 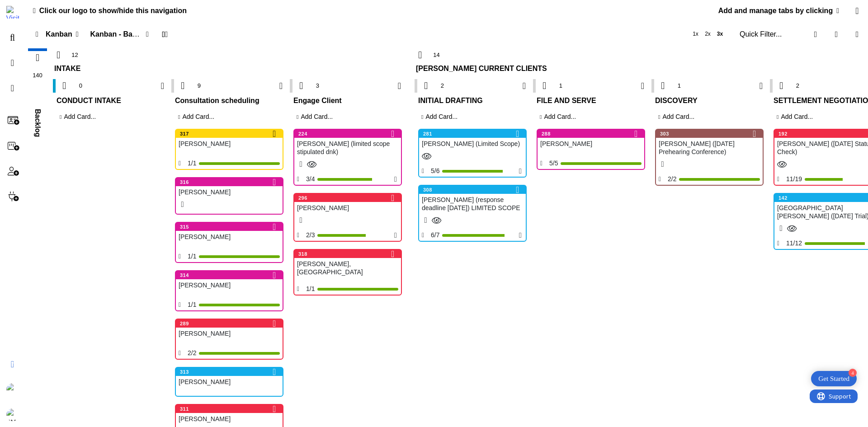 I want to click on span: Kanban, so click(x=59, y=34).